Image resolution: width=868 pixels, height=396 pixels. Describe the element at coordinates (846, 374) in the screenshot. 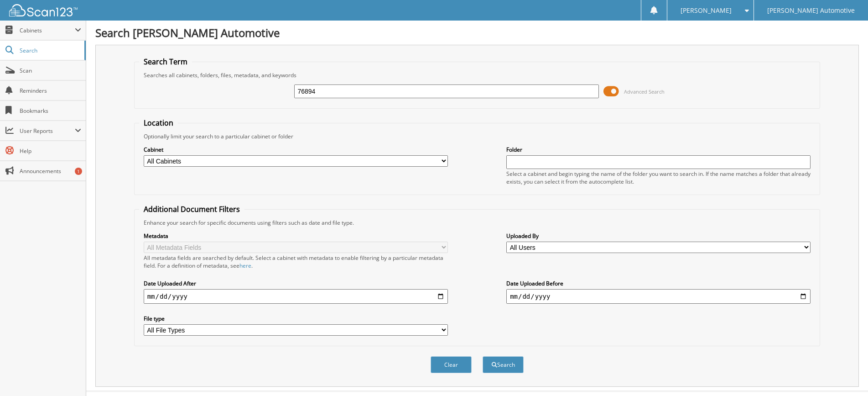

I see `div: Chat Widget` at that location.